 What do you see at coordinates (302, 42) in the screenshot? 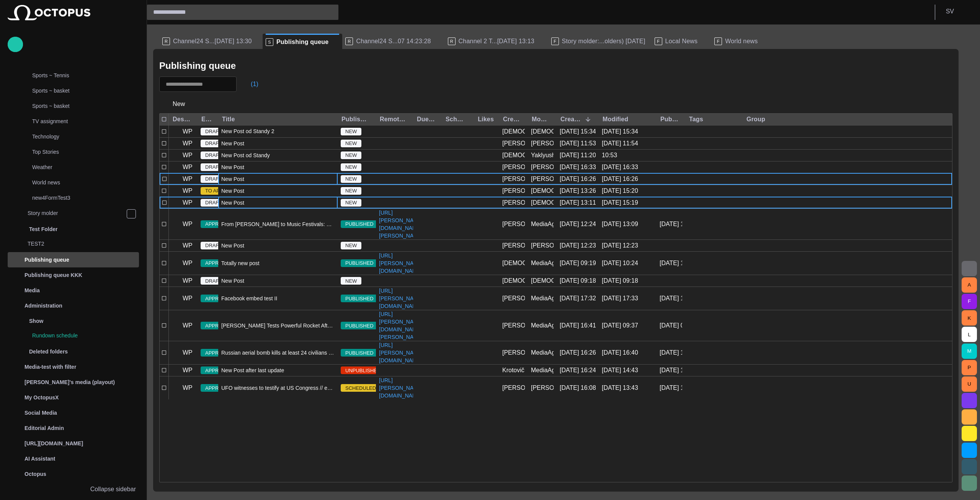
I see `span: Publishing queue` at bounding box center [302, 42].